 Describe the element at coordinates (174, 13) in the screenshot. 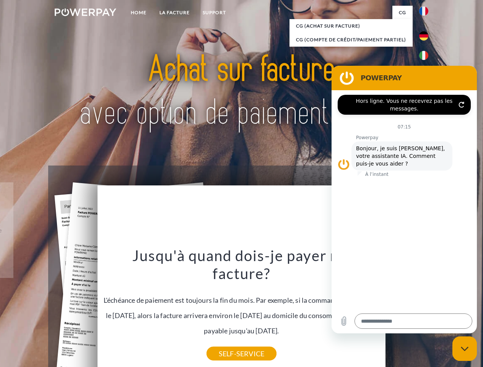

I see `a: LA FACTURE` at that location.